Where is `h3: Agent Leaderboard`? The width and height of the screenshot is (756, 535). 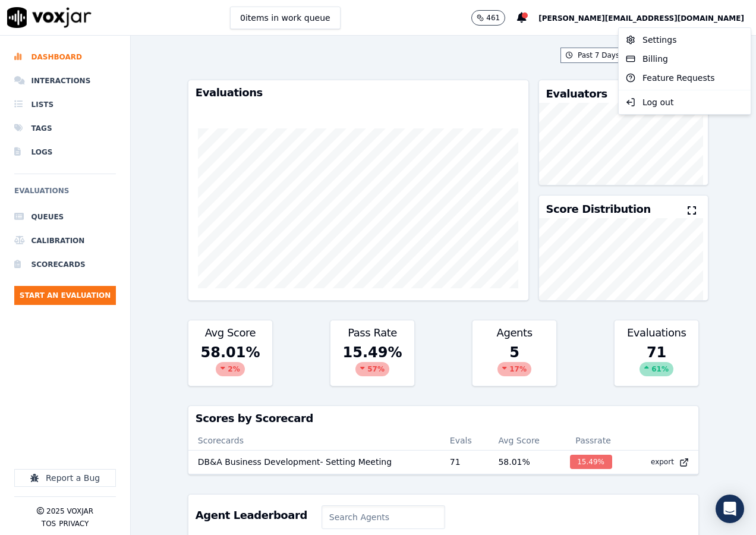
h3: Agent Leaderboard is located at coordinates (251, 516).